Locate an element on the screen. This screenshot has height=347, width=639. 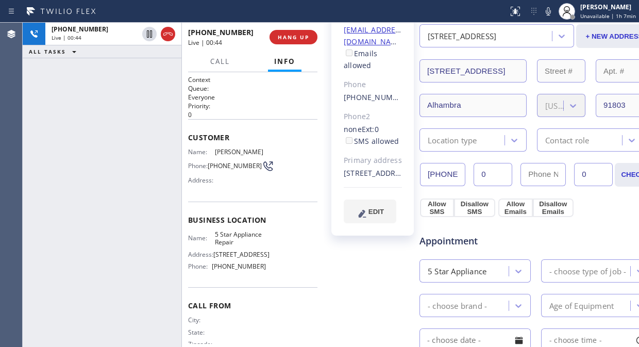
div: Phone is located at coordinates (372, 84).